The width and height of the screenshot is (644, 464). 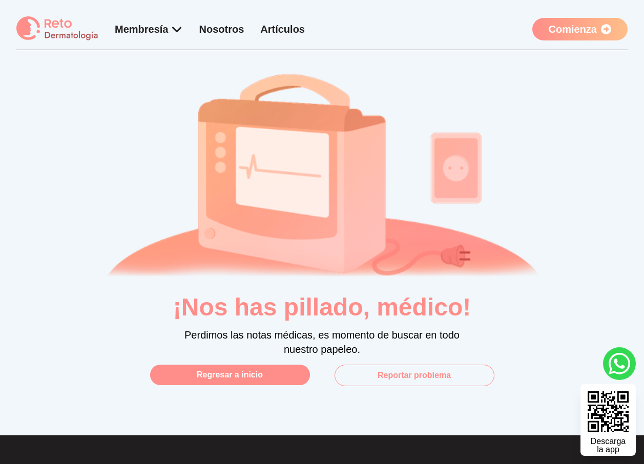 What do you see at coordinates (282, 29) in the screenshot?
I see `a: Artículos` at bounding box center [282, 29].